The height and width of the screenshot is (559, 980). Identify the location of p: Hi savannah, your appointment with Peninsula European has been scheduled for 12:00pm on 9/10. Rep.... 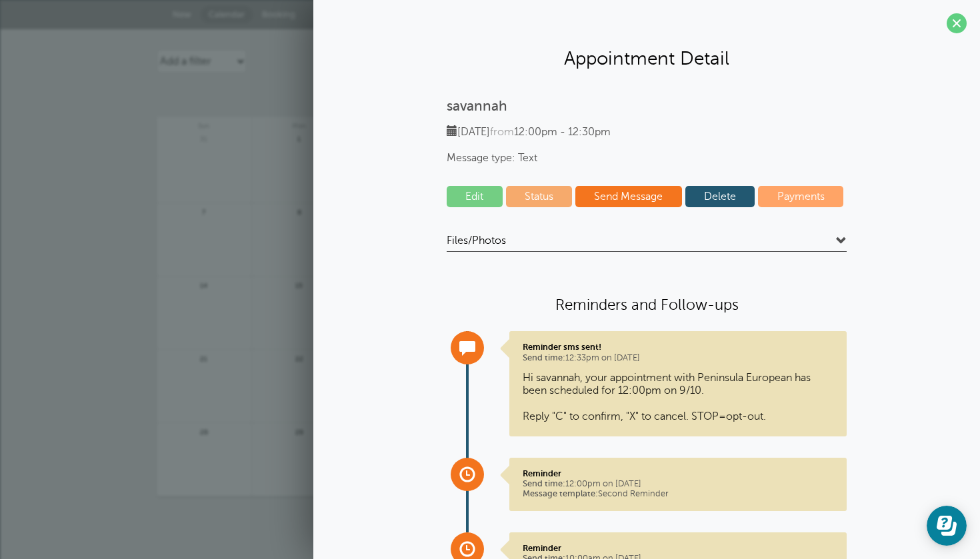
(678, 397).